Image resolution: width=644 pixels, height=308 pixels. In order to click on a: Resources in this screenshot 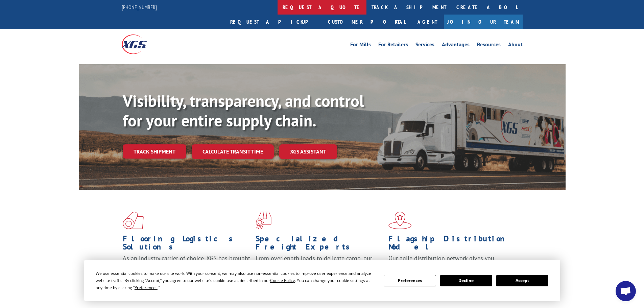, I will do `click(488, 45)`.